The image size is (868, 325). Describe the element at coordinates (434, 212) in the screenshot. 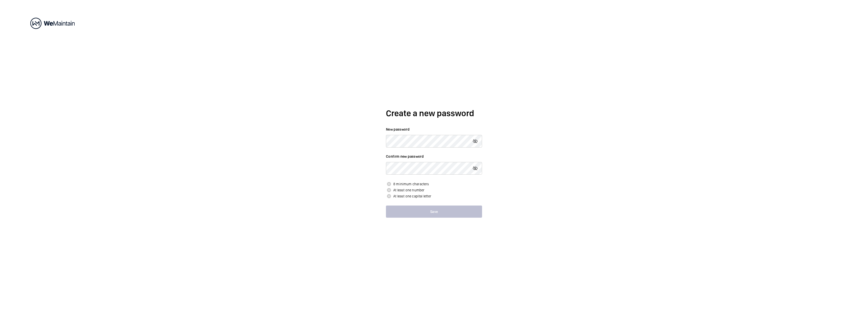

I see `button: Save` at that location.